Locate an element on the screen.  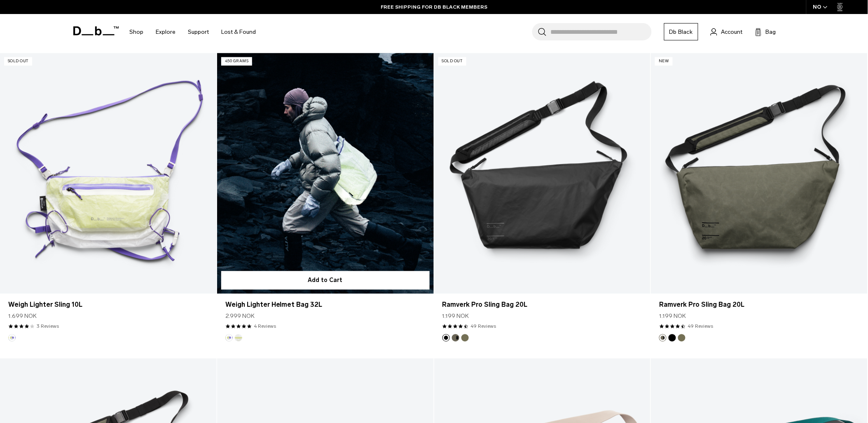
nav: Main Navigation is located at coordinates (193, 31).